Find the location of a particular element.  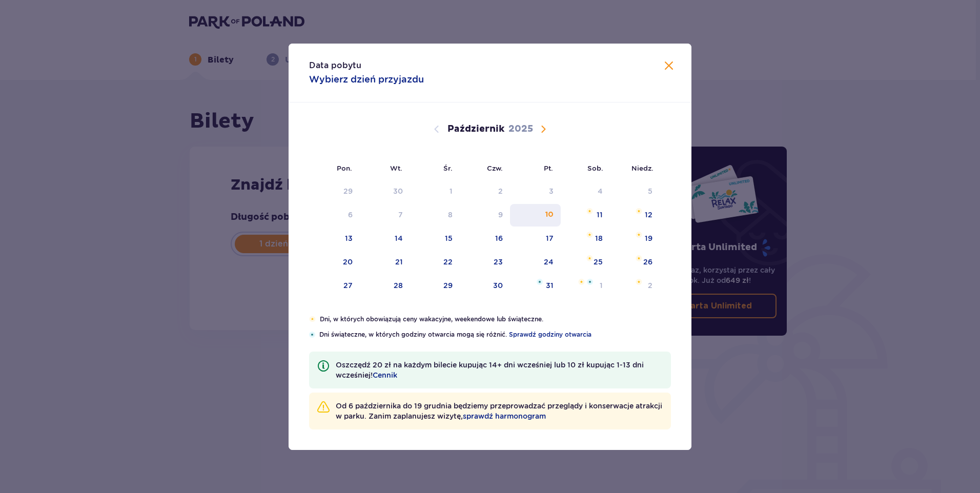

td: Data niedostępna. sobota, 4 października 2025 is located at coordinates (586, 192).